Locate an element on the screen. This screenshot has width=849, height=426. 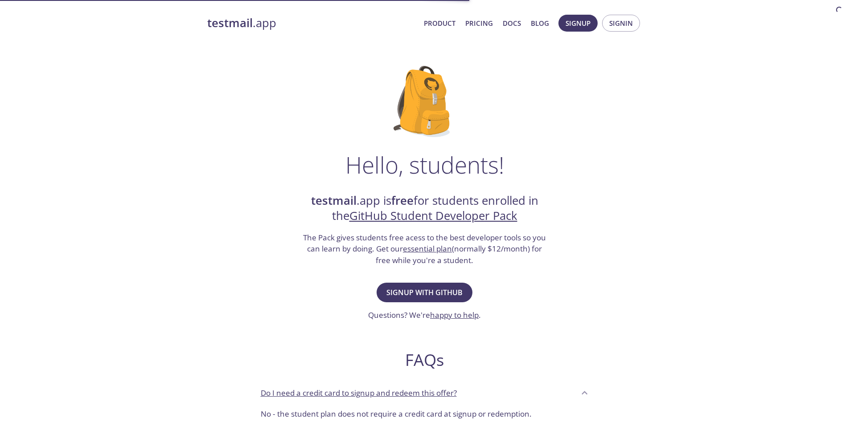
a: testmail.app is located at coordinates (312, 23).